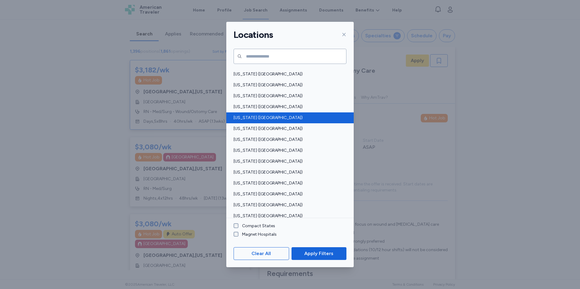  What do you see at coordinates (253, 35) in the screenshot?
I see `h1: Locations` at bounding box center [253, 35].